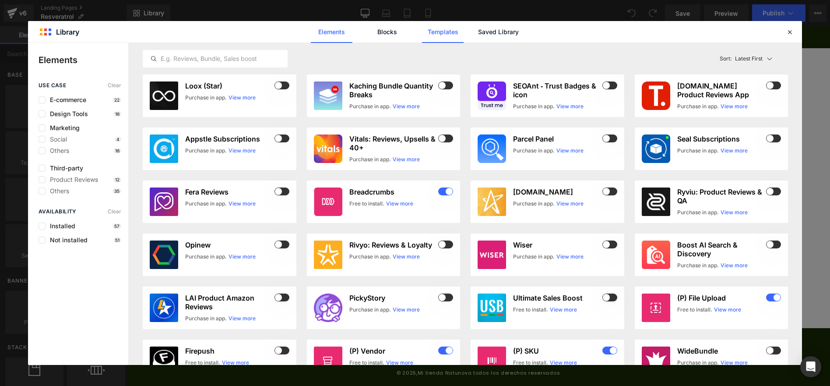 Image resolution: width=830 pixels, height=386 pixels. I want to click on img: PickyStory.png, so click(328, 307).